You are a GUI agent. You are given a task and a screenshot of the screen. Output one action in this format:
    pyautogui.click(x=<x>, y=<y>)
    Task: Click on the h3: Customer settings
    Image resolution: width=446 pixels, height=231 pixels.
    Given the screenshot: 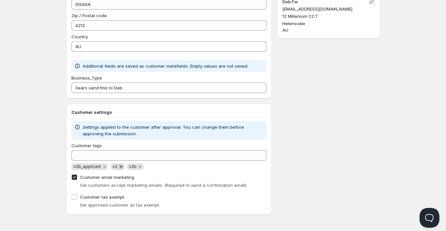 What is the action you would take?
    pyautogui.click(x=169, y=112)
    